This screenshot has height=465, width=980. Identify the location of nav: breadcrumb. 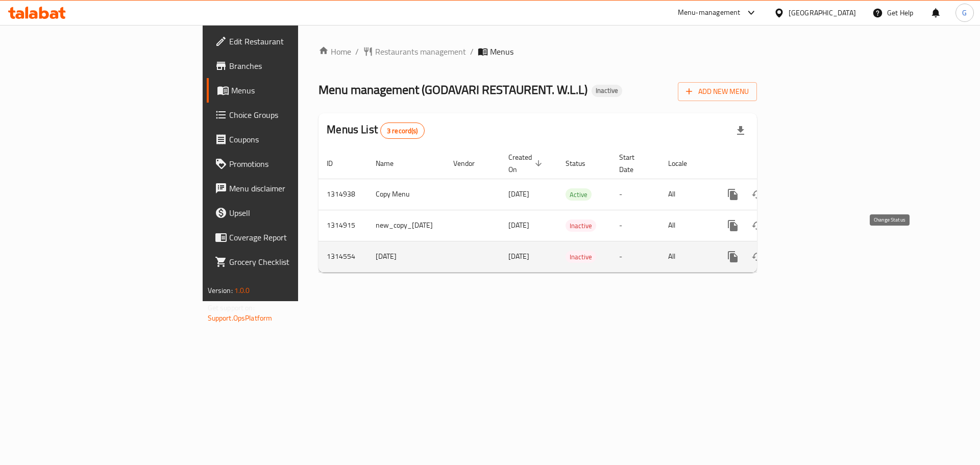
(537, 52).